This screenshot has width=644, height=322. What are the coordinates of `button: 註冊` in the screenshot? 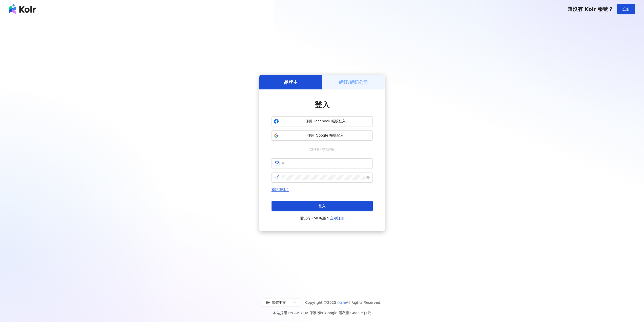 It's located at (626, 9).